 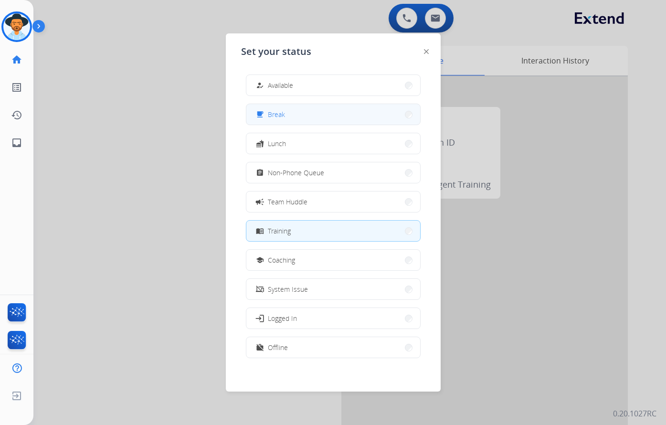 What do you see at coordinates (282, 318) in the screenshot?
I see `span: Logged In` at bounding box center [282, 318].